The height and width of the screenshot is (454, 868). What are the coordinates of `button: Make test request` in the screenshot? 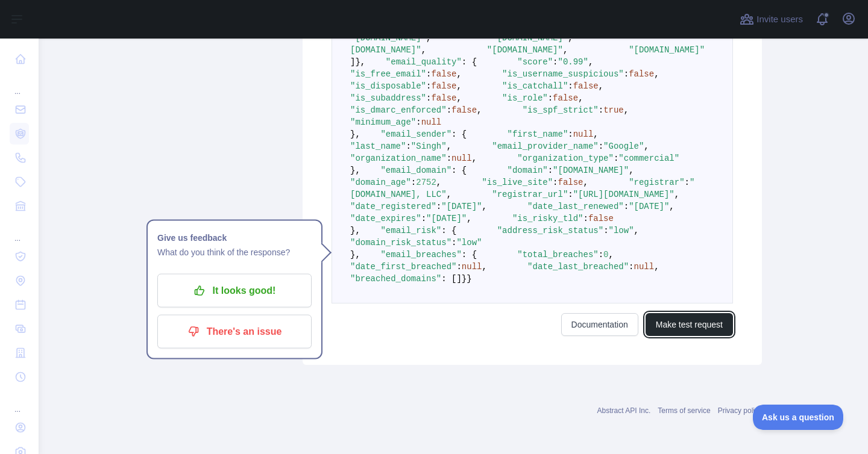 It's located at (689, 325).